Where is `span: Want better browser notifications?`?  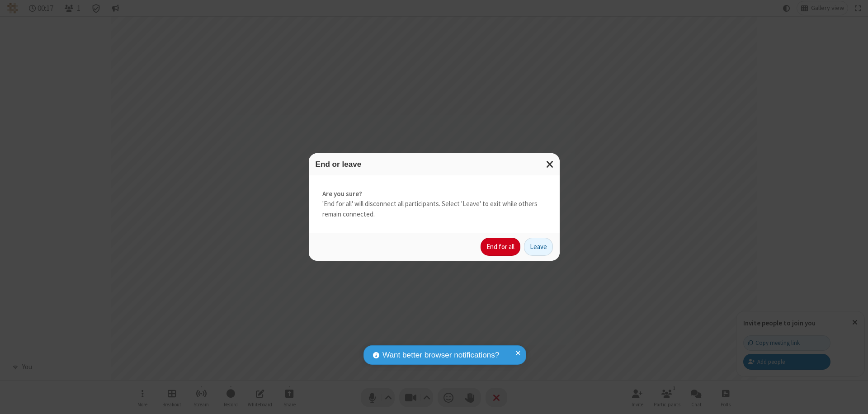 span: Want better browser notifications? is located at coordinates (441, 355).